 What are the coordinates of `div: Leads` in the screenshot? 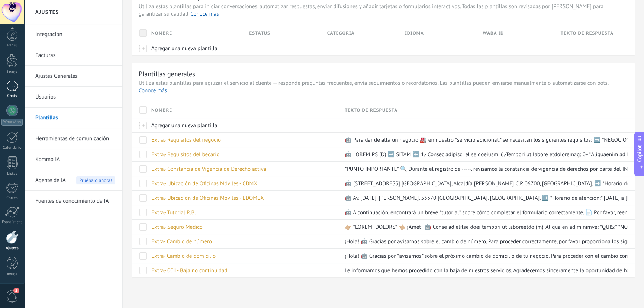 It's located at (12, 72).